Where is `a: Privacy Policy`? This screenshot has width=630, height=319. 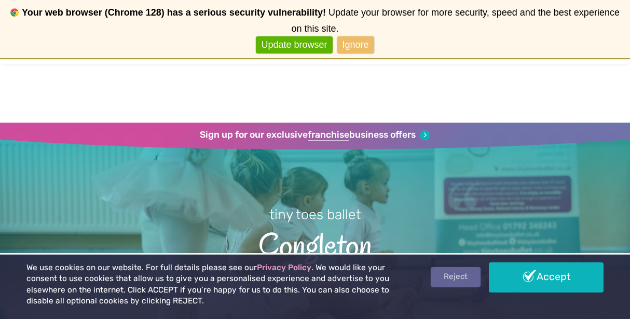 a: Privacy Policy is located at coordinates (284, 267).